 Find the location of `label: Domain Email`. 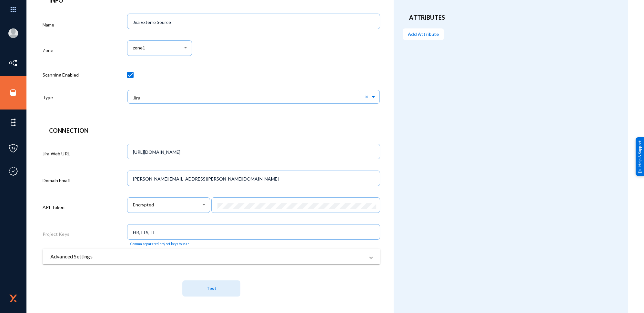

label: Domain Email is located at coordinates (56, 180).